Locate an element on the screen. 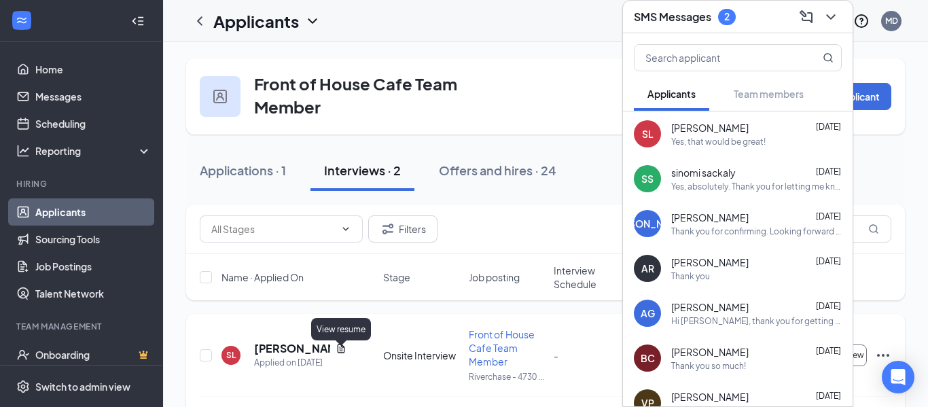 This screenshot has height=407, width=928. a: ChevronLeft is located at coordinates (200, 21).